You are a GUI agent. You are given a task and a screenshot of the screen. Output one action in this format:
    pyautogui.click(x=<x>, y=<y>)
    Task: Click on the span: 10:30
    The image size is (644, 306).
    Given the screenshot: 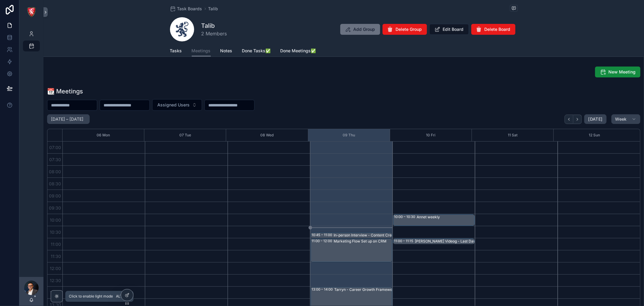 What is the action you would take?
    pyautogui.click(x=55, y=232)
    